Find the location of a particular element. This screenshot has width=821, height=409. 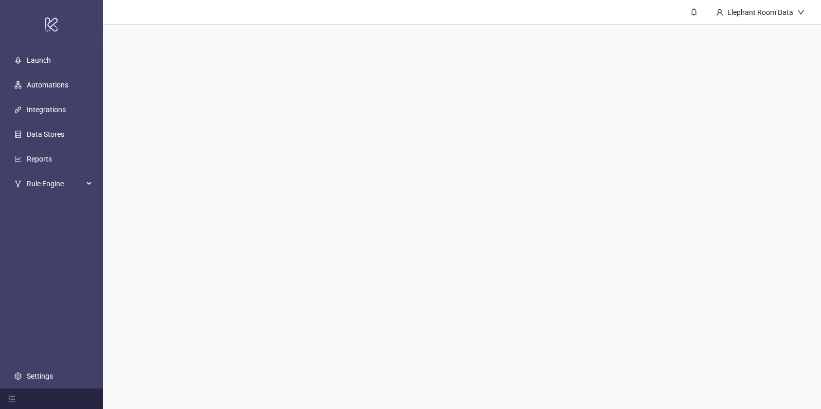

a: Data Stores is located at coordinates (45, 134).